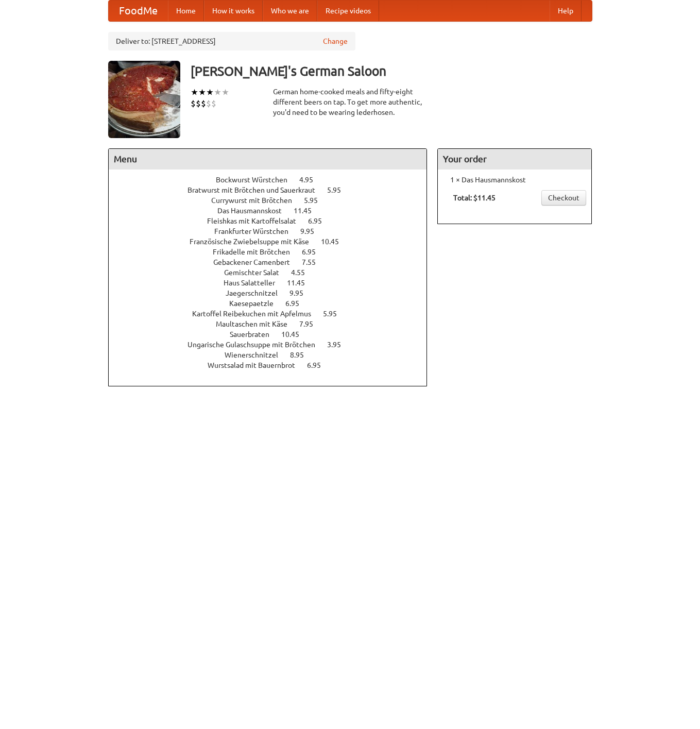 Image resolution: width=700 pixels, height=729 pixels. What do you see at coordinates (255, 334) in the screenshot?
I see `span: Sauerbraten` at bounding box center [255, 334].